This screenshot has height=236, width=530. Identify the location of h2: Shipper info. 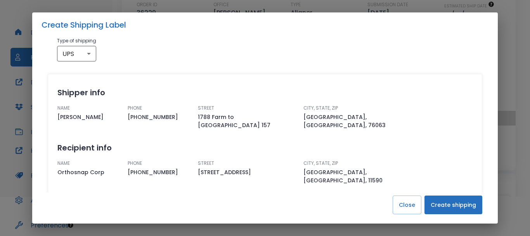
(265, 92).